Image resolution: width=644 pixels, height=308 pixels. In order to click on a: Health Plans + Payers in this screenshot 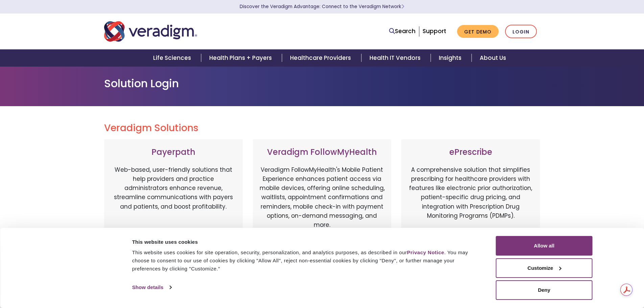, I will do `click(241, 57)`.